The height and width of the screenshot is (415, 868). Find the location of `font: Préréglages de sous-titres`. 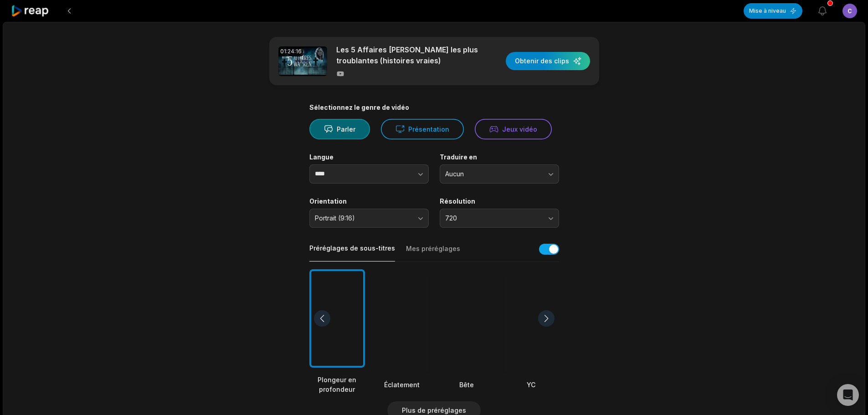

font: Préréglages de sous-titres is located at coordinates (352, 248).